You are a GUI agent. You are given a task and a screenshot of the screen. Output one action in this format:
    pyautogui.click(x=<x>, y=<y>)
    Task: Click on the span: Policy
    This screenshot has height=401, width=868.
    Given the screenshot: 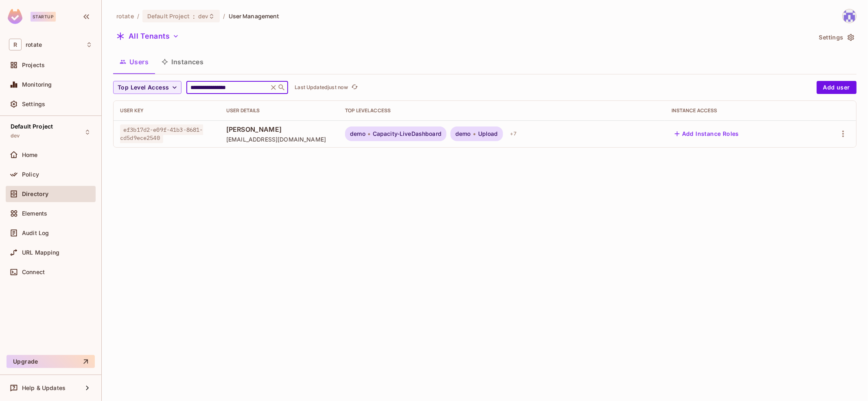 What is the action you would take?
    pyautogui.click(x=30, y=174)
    